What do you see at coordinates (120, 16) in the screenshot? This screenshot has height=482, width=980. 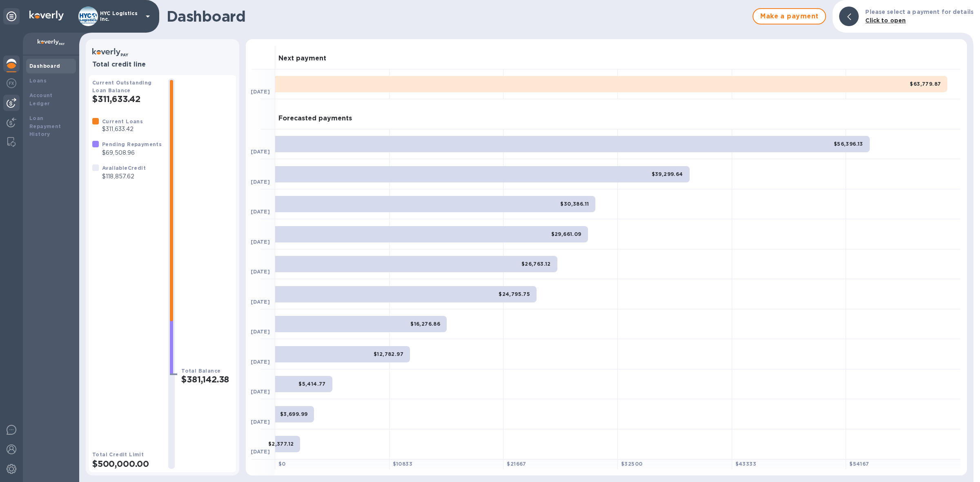 I see `p: HYC Logistics Inc.` at bounding box center [120, 16].